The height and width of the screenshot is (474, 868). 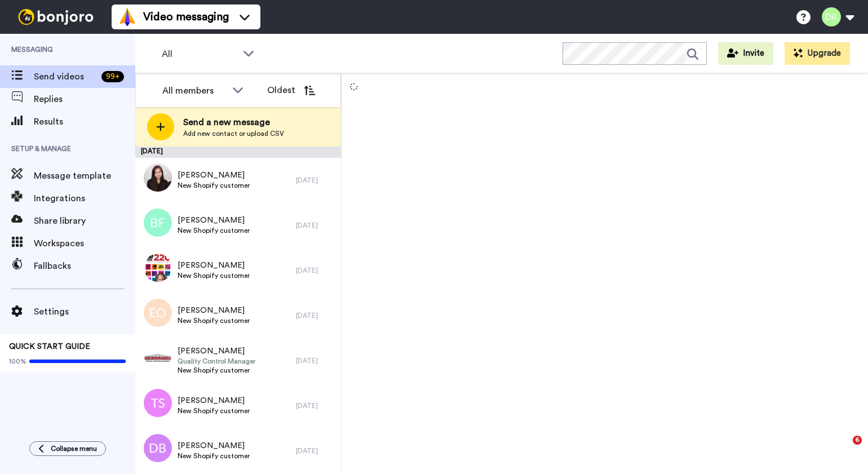 I want to click on img: d1fd6310-e781-4be0-b23b-2c1051865e73.jpg, so click(x=158, y=268).